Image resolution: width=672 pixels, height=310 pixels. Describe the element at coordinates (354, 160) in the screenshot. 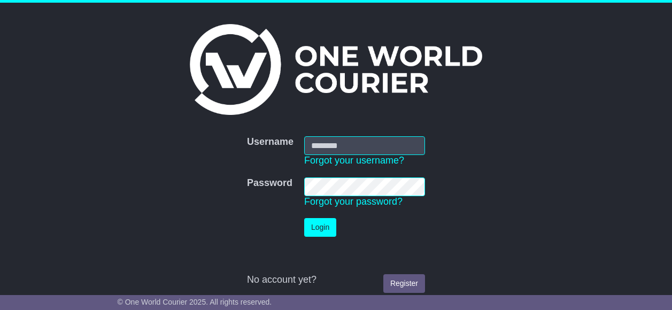

I see `a: Forgot your username?` at that location.